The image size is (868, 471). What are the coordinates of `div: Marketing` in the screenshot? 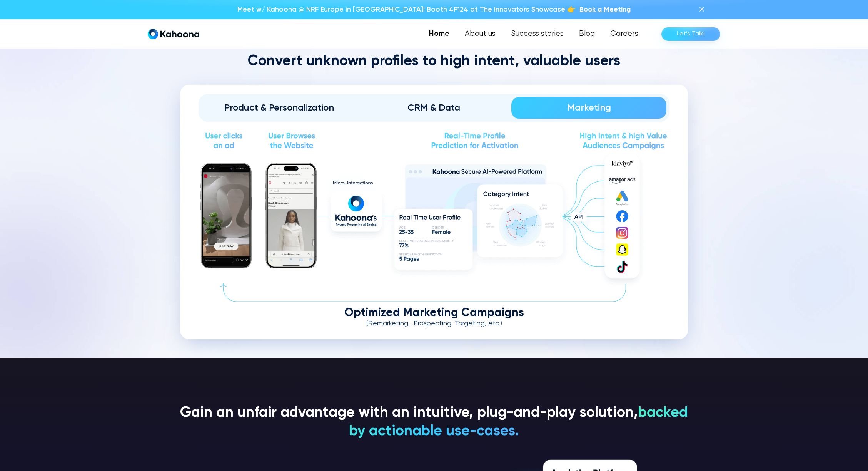 It's located at (589, 108).